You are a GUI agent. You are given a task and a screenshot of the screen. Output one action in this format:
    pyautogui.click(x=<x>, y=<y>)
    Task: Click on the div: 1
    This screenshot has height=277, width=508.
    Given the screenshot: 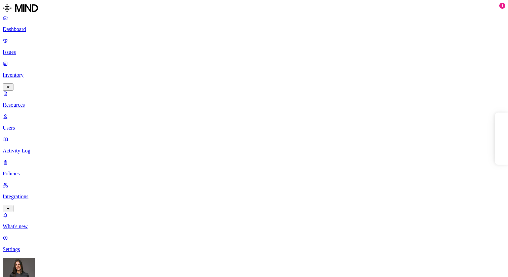 What is the action you would take?
    pyautogui.click(x=503, y=6)
    